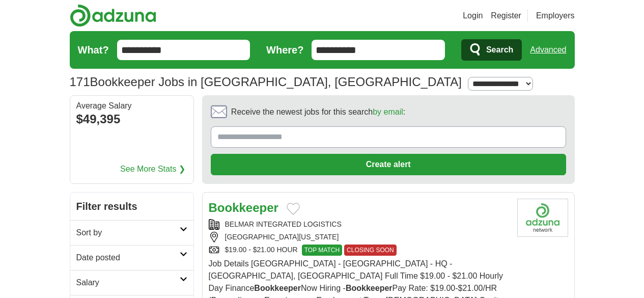 Image resolution: width=644 pixels, height=298 pixels. Describe the element at coordinates (128, 258) in the screenshot. I see `h2: Date posted` at that location.